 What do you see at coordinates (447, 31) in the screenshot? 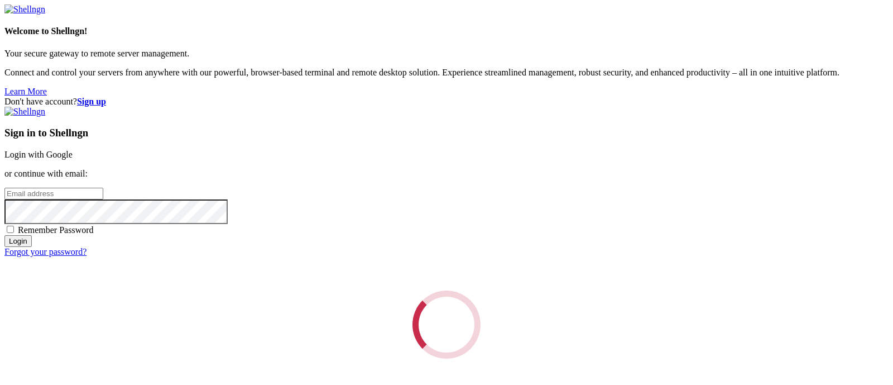
I see `h4: Welcome to Shellngn!` at bounding box center [447, 31].